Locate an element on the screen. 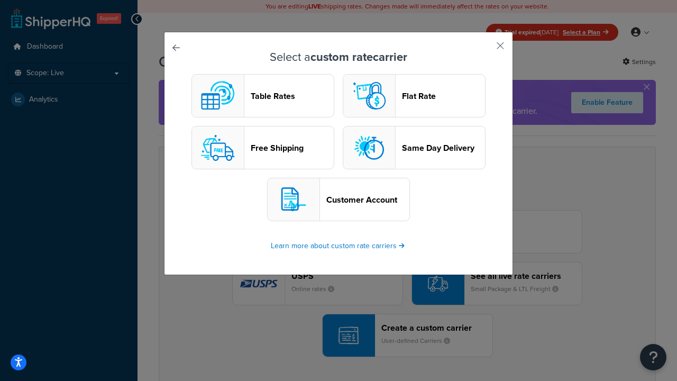  a: Learn more about custom rate carriers is located at coordinates (339, 246).